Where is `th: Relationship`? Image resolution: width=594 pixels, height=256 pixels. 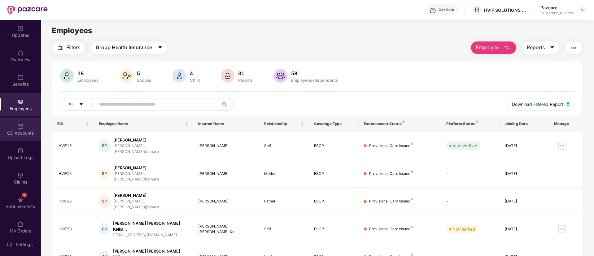 th: Relationship is located at coordinates (284, 124).